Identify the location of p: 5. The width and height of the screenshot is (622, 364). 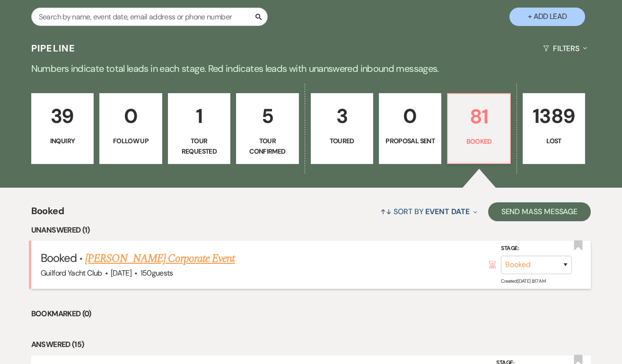
(267, 116).